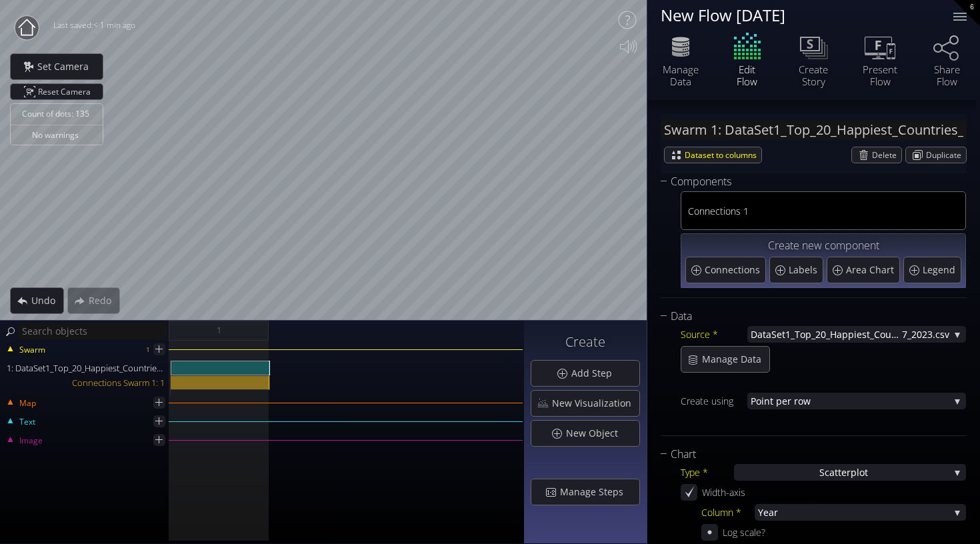  What do you see at coordinates (714, 334) in the screenshot?
I see `div: Source *` at bounding box center [714, 334].